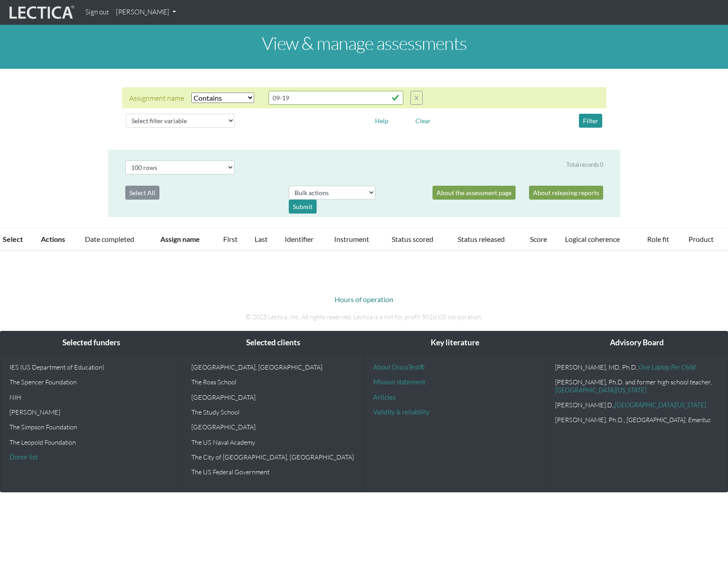 This screenshot has height=562, width=728. I want to click on a: Help, so click(382, 119).